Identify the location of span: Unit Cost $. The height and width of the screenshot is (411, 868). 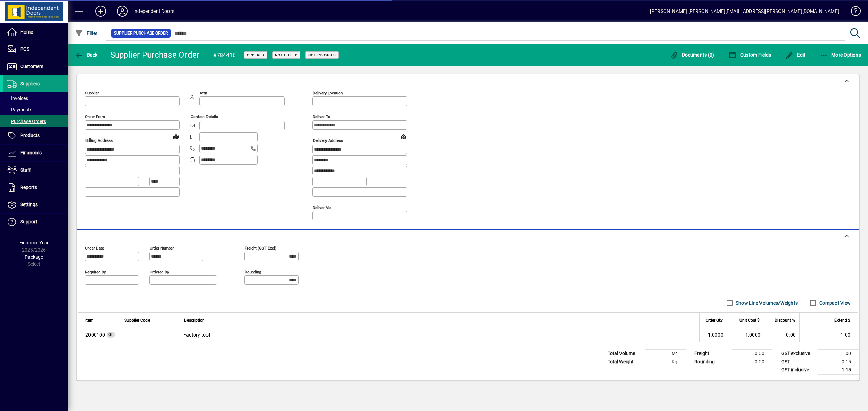
(749, 320).